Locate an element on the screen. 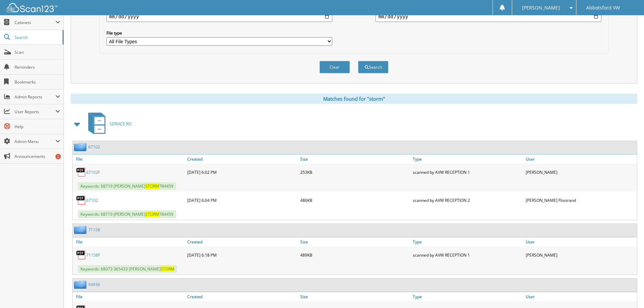  div: 253KB is located at coordinates (355, 172).